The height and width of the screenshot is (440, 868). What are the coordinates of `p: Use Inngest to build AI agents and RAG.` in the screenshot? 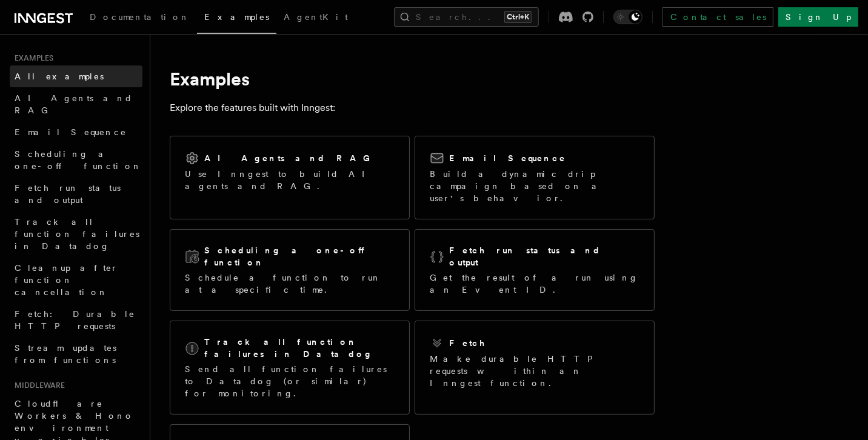 It's located at (290, 180).